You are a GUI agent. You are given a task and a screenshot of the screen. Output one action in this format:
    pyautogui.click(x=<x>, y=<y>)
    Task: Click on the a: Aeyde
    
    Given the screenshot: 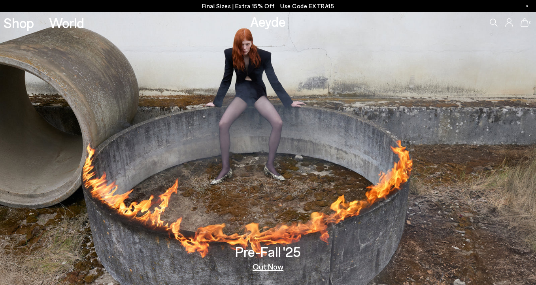 What is the action you would take?
    pyautogui.click(x=268, y=21)
    